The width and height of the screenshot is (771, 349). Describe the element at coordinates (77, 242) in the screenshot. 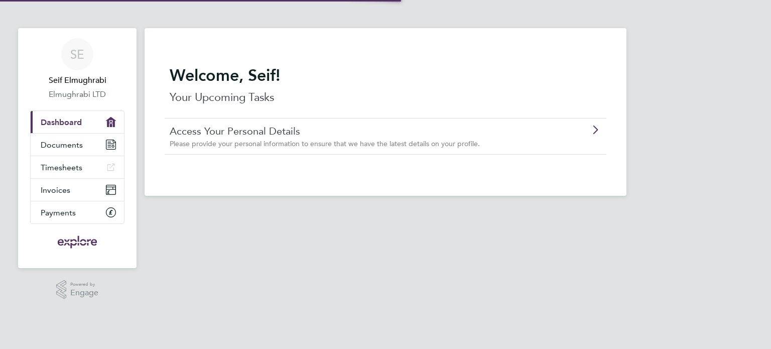

I see `a: Go to home page` at that location.